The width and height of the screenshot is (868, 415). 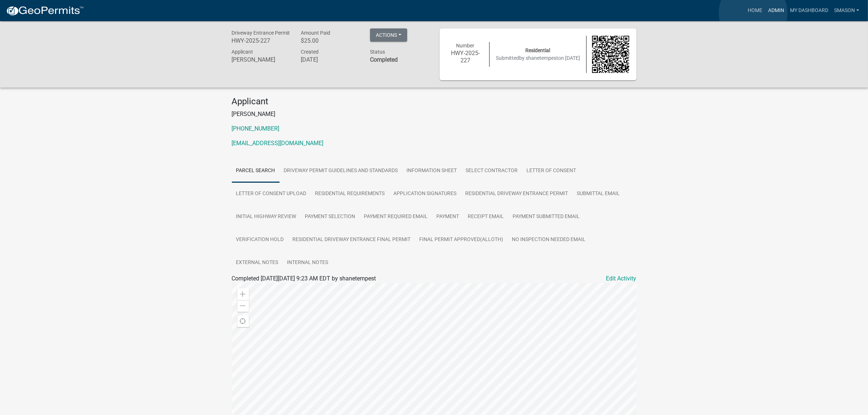 What do you see at coordinates (434, 101) in the screenshot?
I see `h4: Applicant` at bounding box center [434, 101].